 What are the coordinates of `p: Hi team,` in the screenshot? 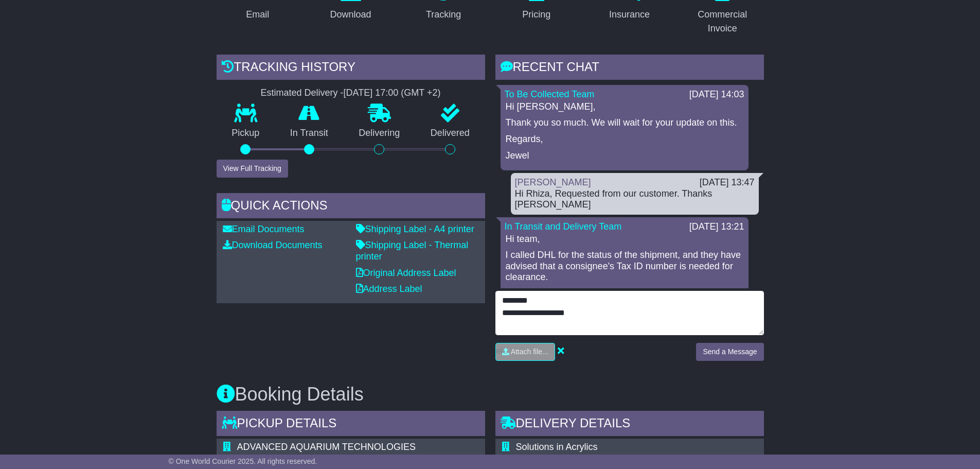 It's located at (625, 240).